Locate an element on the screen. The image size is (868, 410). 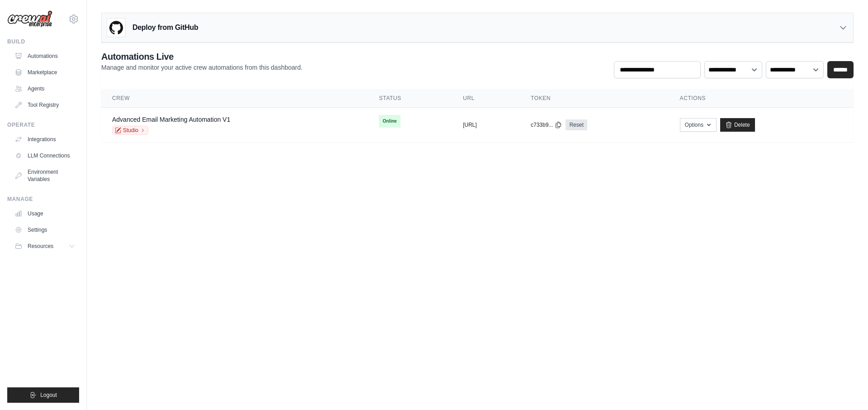
span: Resources is located at coordinates (40, 246).